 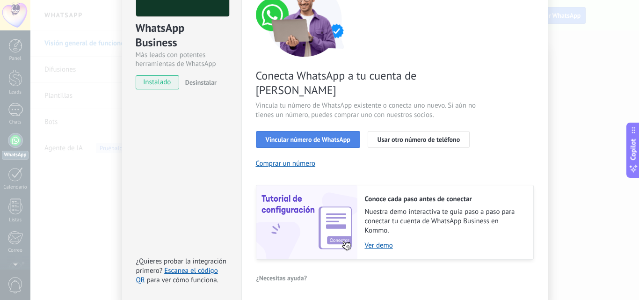 I want to click on span: Vincula tu número de WhatsApp existente o conecta uno nuevo. Si aún no tienes un número, puedes c..., so click(x=367, y=110).